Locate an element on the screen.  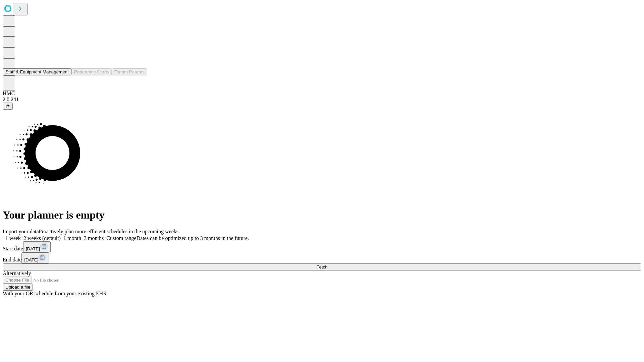
span: 1 month is located at coordinates (72, 238).